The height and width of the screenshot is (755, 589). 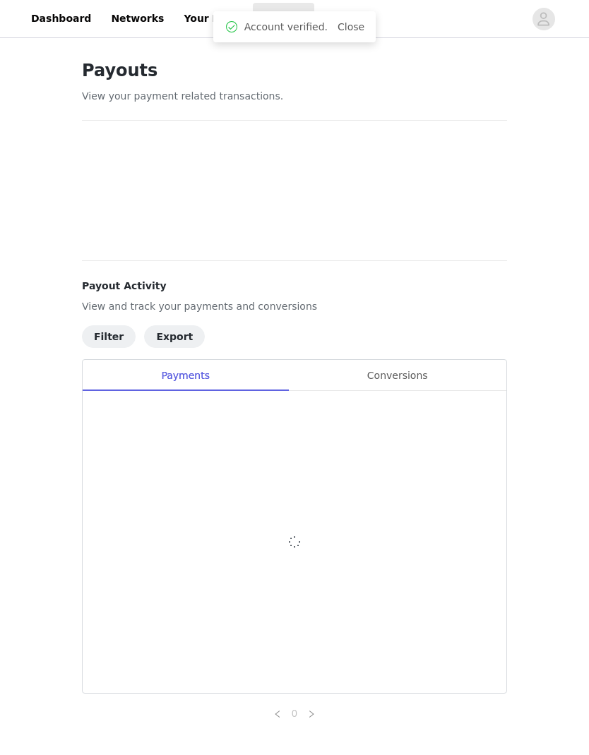 What do you see at coordinates (397, 376) in the screenshot?
I see `div: Conversions` at bounding box center [397, 376].